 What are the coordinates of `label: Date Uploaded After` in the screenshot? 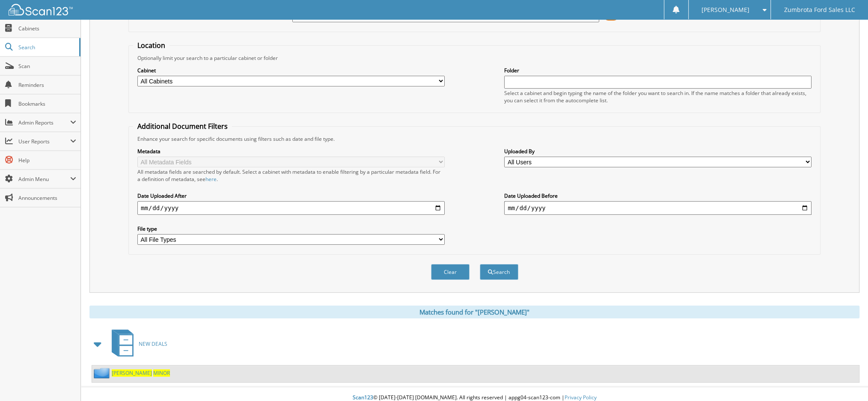 It's located at (291, 196).